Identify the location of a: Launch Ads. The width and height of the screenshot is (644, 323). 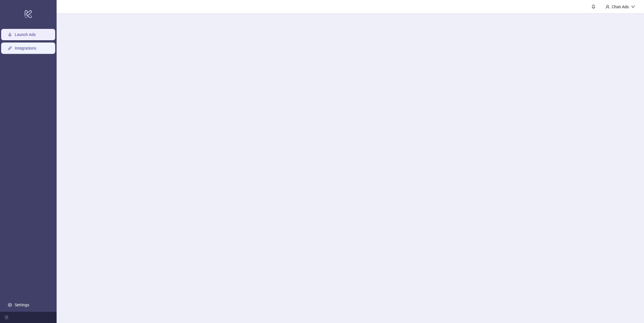
(25, 35).